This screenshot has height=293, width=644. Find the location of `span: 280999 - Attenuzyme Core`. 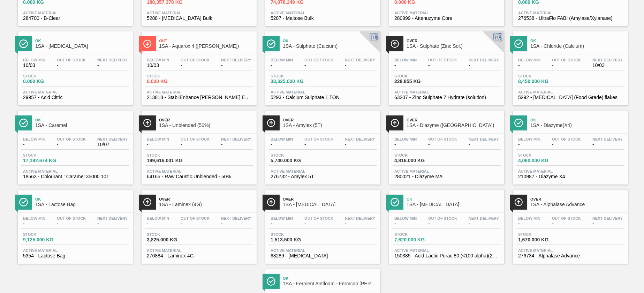

span: 280999 - Attenuzyme Core is located at coordinates (446, 18).